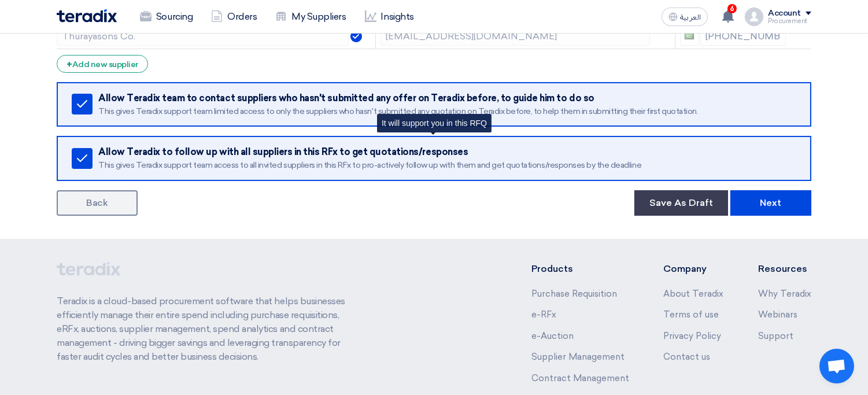 This screenshot has height=395, width=868. I want to click on button: Next, so click(771, 203).